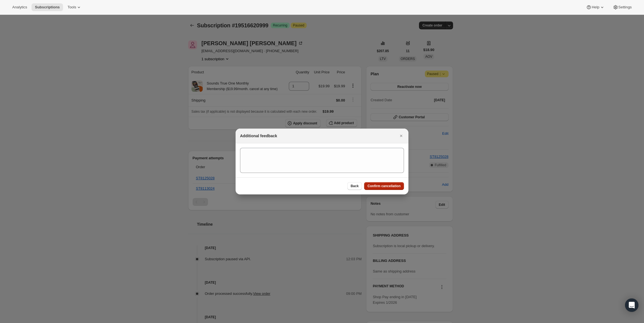 This screenshot has width=644, height=323. What do you see at coordinates (595, 7) in the screenshot?
I see `span: Help` at bounding box center [595, 7].